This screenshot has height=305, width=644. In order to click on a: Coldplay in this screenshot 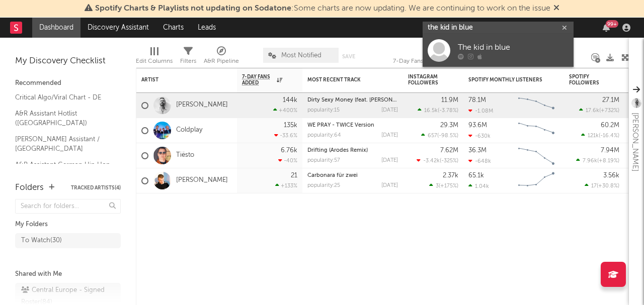, I will do `click(189, 131)`.